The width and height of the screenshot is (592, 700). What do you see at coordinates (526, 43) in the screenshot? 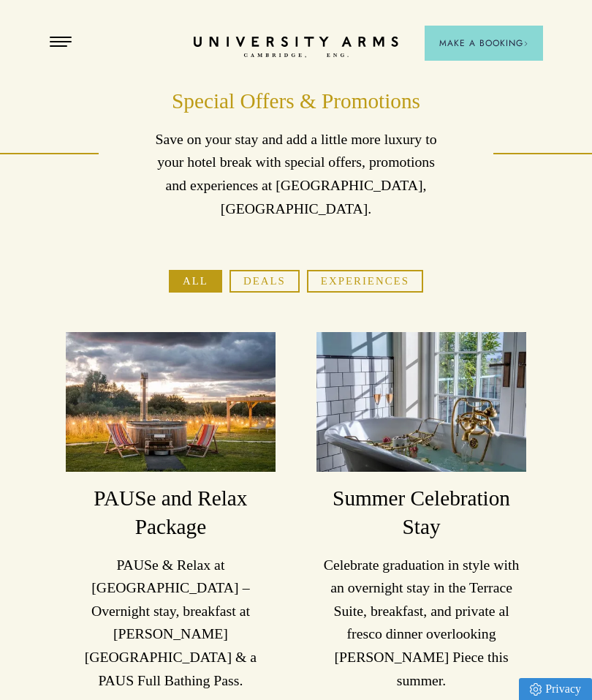
I see `img: Arrow icon` at bounding box center [526, 43].